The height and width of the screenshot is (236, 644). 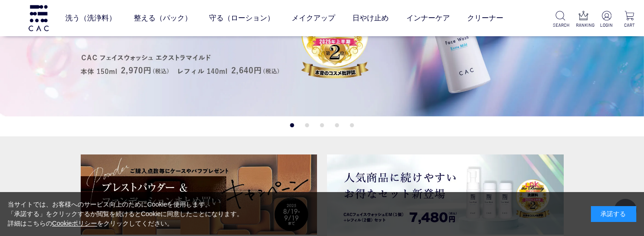 What do you see at coordinates (307, 125) in the screenshot?
I see `button: 2 of 5` at bounding box center [307, 125].